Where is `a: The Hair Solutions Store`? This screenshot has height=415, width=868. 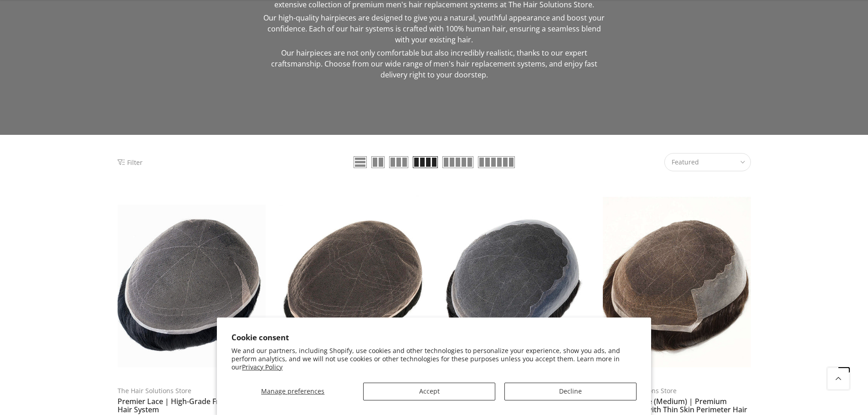 a: The Hair Solutions Store is located at coordinates (154, 390).